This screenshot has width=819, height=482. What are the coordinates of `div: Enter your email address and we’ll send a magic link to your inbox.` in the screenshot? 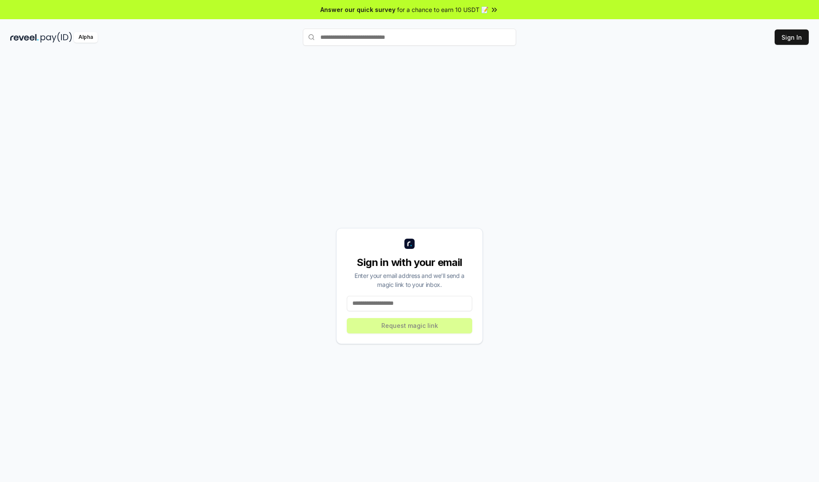 It's located at (410, 280).